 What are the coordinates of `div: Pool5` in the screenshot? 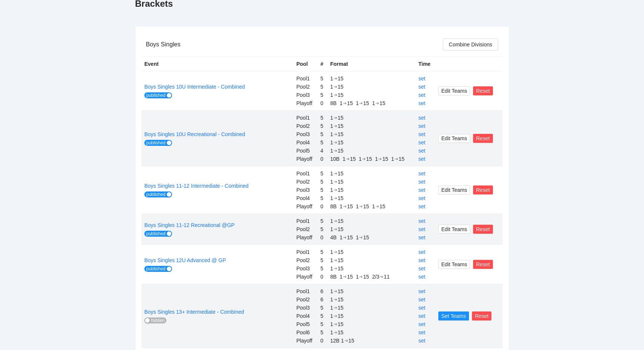 It's located at (305, 151).